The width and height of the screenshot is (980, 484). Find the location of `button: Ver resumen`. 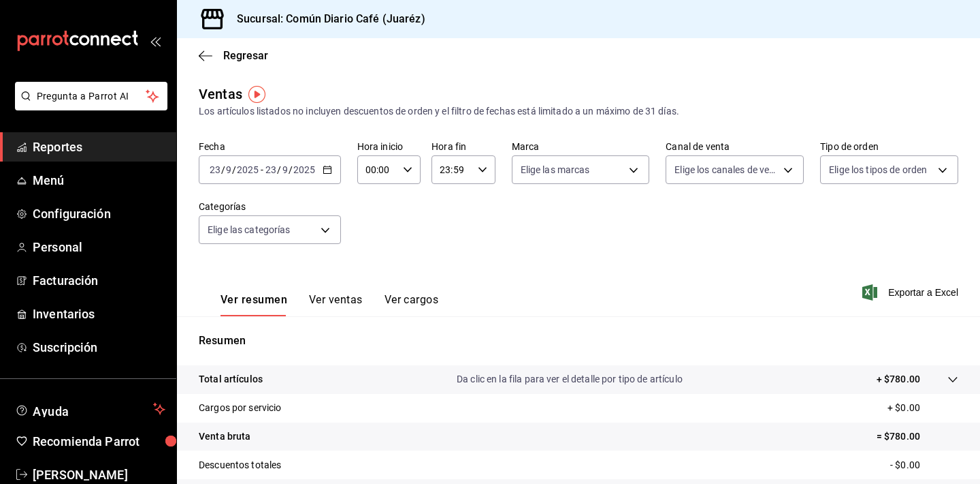

button: Ver resumen is located at coordinates (254, 305).